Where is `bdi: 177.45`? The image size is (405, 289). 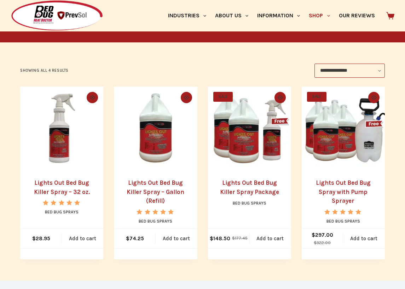
bdi: 177.45 is located at coordinates (240, 238).